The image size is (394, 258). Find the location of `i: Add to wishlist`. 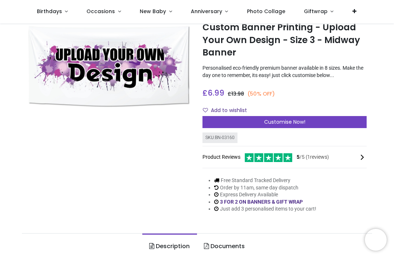

i: Add to wishlist is located at coordinates (205, 110).